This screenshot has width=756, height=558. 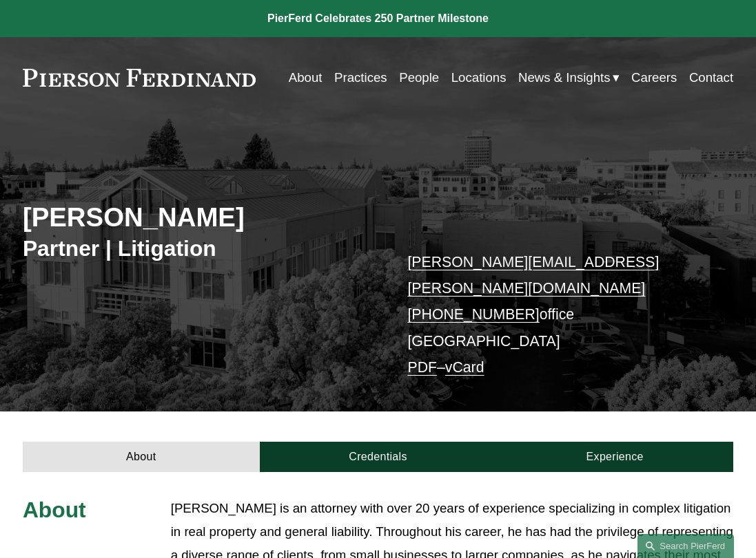 What do you see at coordinates (711, 77) in the screenshot?
I see `a: Contact` at bounding box center [711, 77].